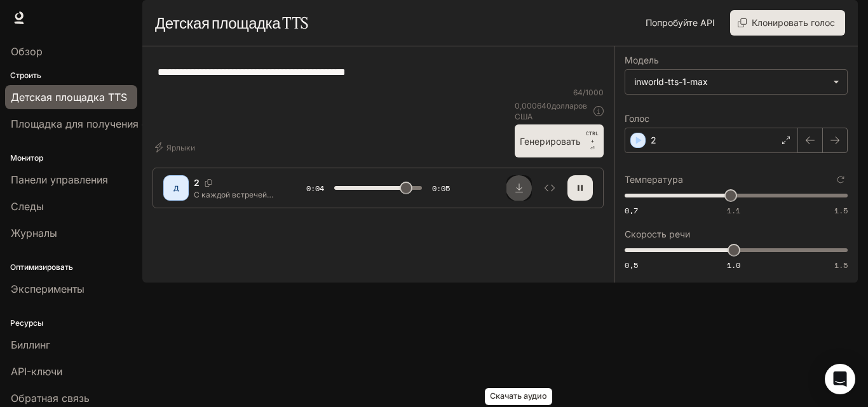  What do you see at coordinates (642, 60) in the screenshot?
I see `font: Модель` at bounding box center [642, 60].